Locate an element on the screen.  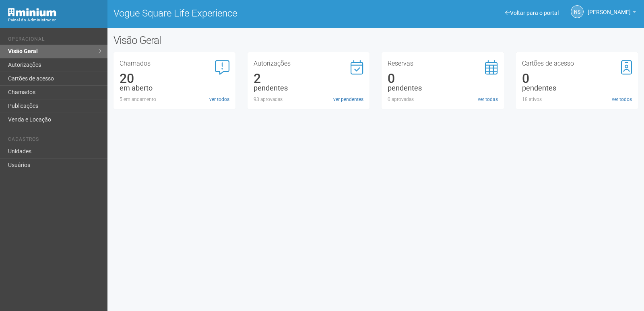
h3: Cartões de acesso is located at coordinates (577, 63).